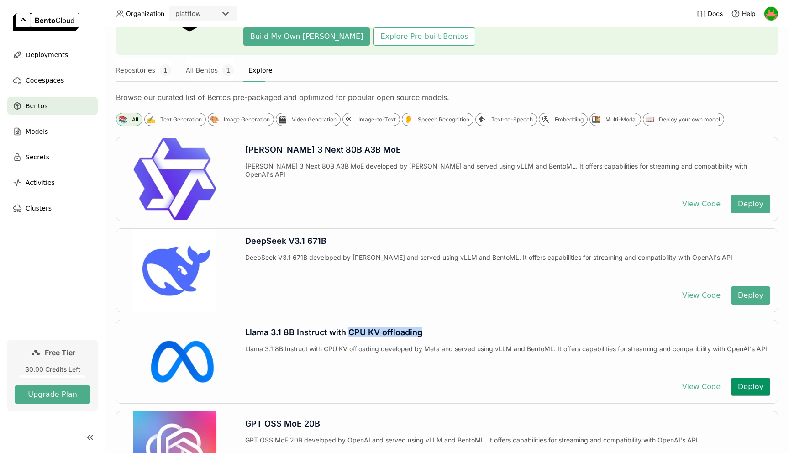 This screenshot has width=789, height=453. I want to click on div: All, so click(135, 120).